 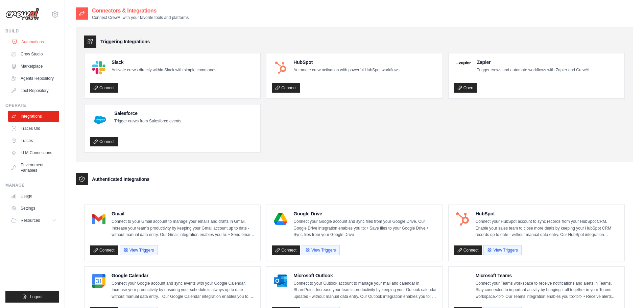 I want to click on h4: Microsoft Outlook, so click(x=365, y=275).